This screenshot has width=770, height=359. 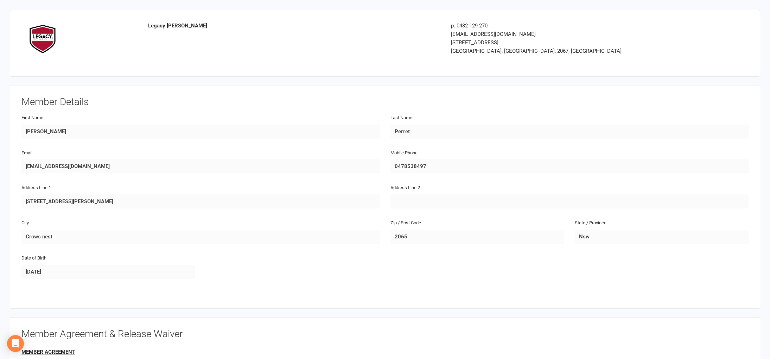 What do you see at coordinates (404, 153) in the screenshot?
I see `label: Mobile Phone` at bounding box center [404, 153].